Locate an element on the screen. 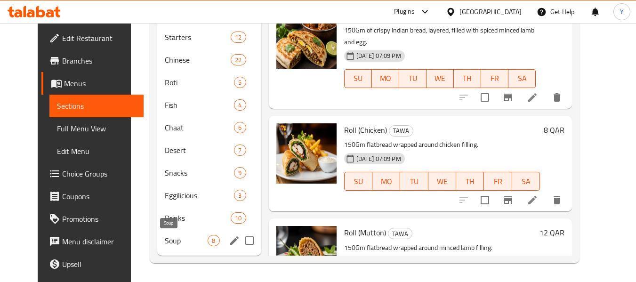  div: Chaat is located at coordinates (199, 128).